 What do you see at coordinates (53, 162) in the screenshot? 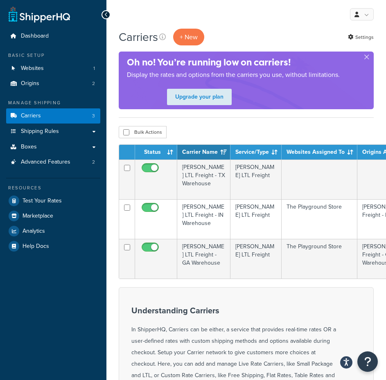
I see `li: Advanced Features` at bounding box center [53, 162].